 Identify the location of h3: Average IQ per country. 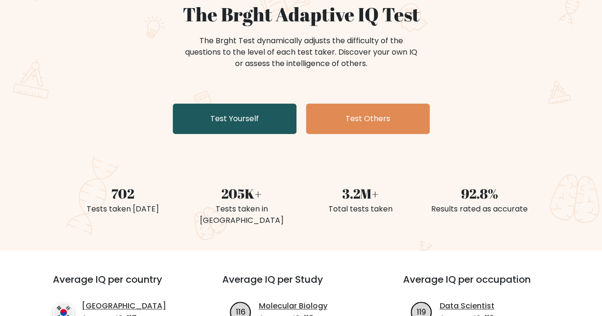
(120, 285).